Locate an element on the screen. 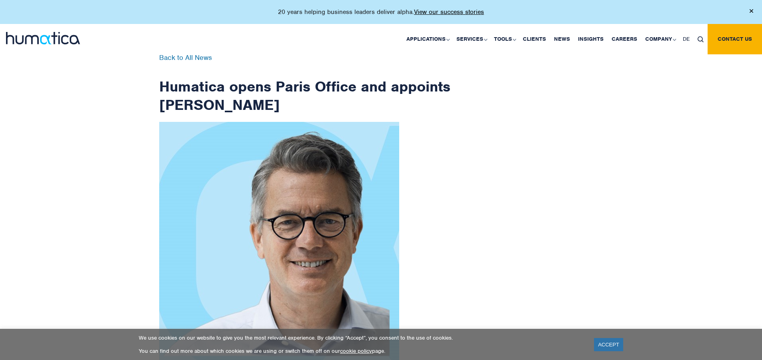  a: Applications is located at coordinates (427, 39).